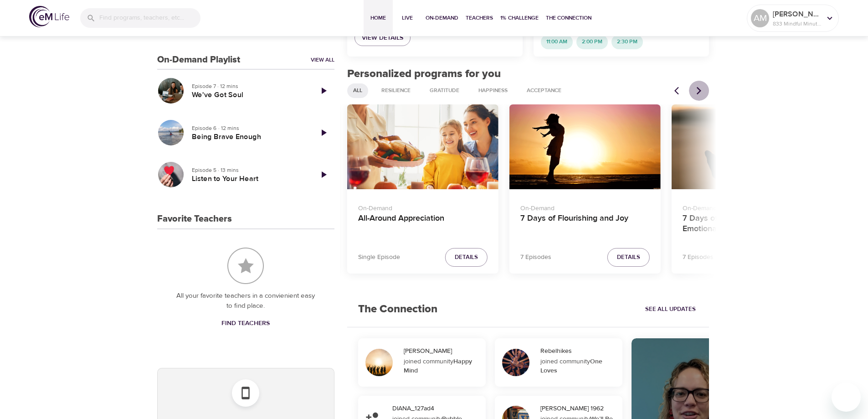 Image resolution: width=868 pixels, height=419 pixels. I want to click on p: Single Episode, so click(379, 257).